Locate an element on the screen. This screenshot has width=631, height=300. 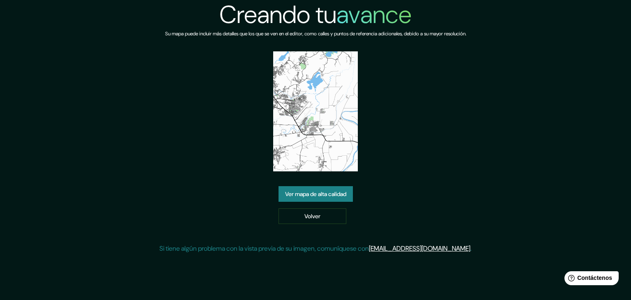
a: Ver mapa de alta calidad is located at coordinates (316, 194).